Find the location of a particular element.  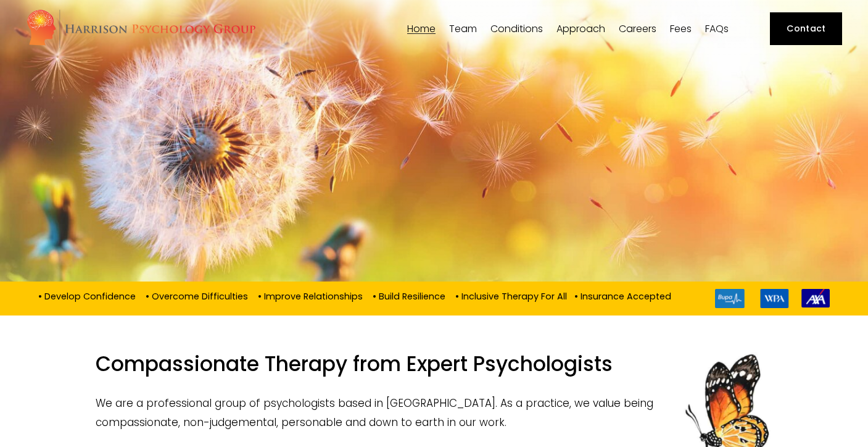

span: Approach is located at coordinates (581, 29).